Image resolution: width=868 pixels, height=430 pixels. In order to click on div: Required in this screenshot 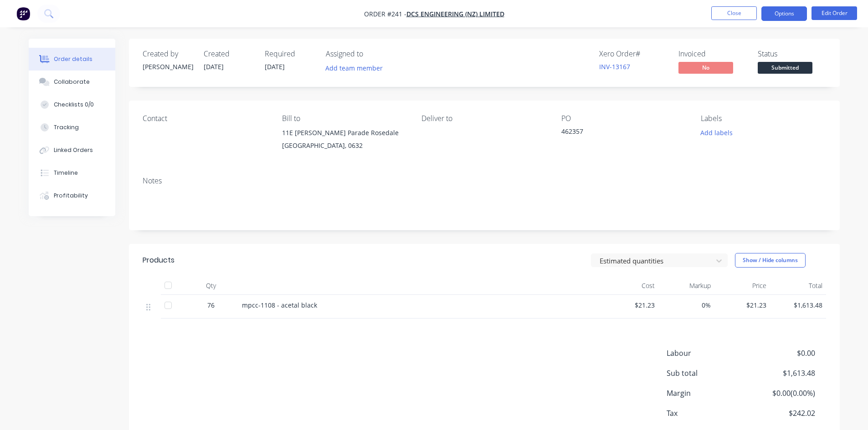, I will do `click(289, 54)`.